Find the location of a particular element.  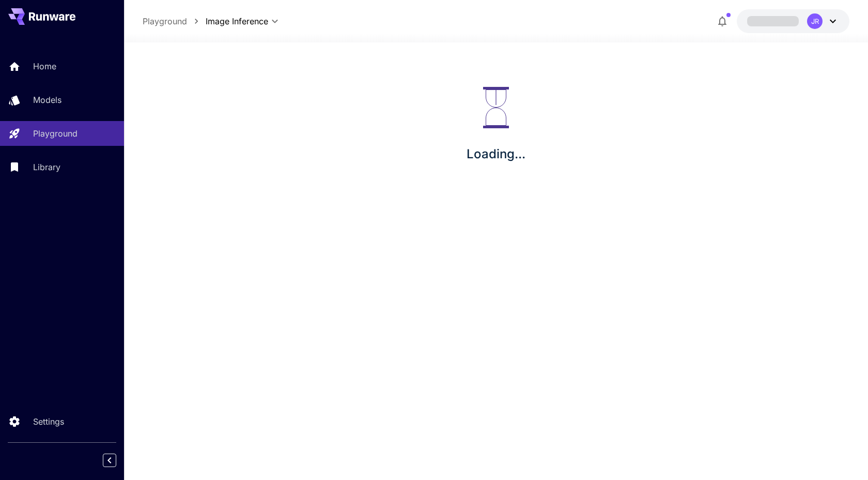

a: Playground is located at coordinates (165, 21).